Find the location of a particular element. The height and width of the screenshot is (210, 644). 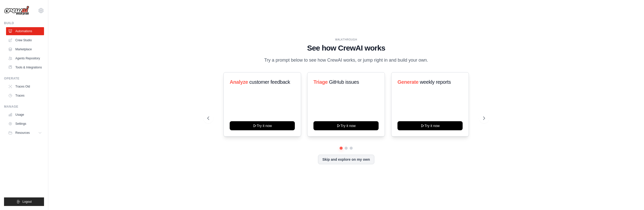

a: Tools & Integrations is located at coordinates (25, 68).